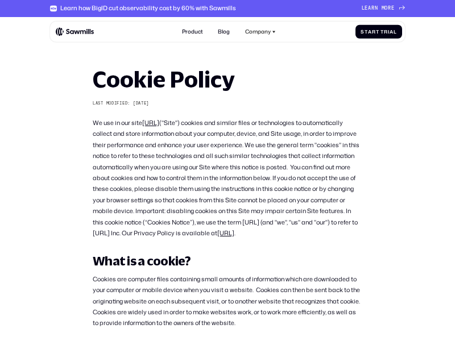  I want to click on span: n, so click(376, 9).